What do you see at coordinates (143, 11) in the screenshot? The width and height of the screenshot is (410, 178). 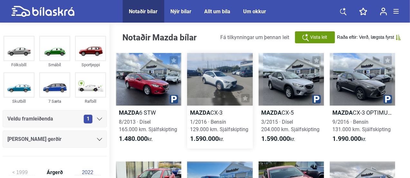 I see `div: Notaðir bílar` at bounding box center [143, 11].